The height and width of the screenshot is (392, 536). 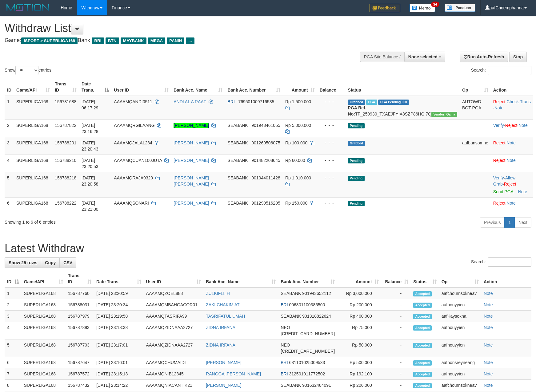 I want to click on span: Copy 901943652112 to clipboard, so click(x=317, y=294).